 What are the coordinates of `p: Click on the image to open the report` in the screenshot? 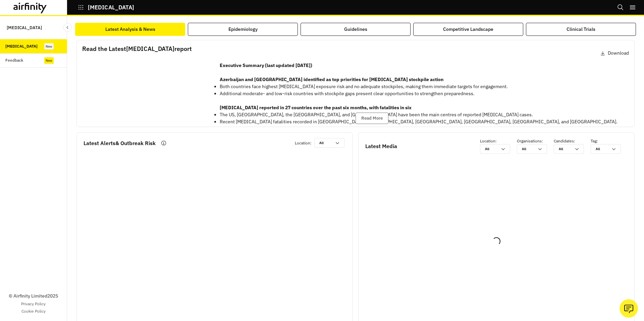 It's located at (144, 120).